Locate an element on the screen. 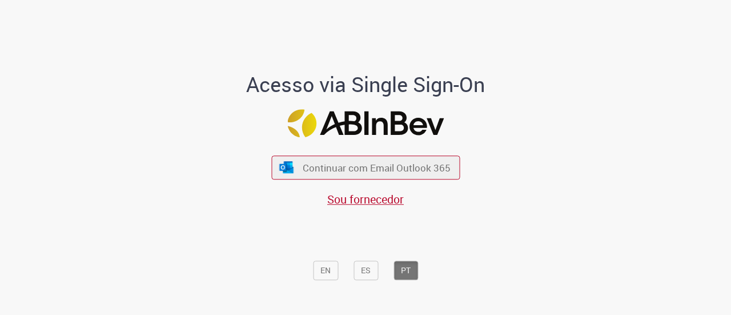 This screenshot has height=315, width=731. span: Sou fornecedor is located at coordinates (366, 199).